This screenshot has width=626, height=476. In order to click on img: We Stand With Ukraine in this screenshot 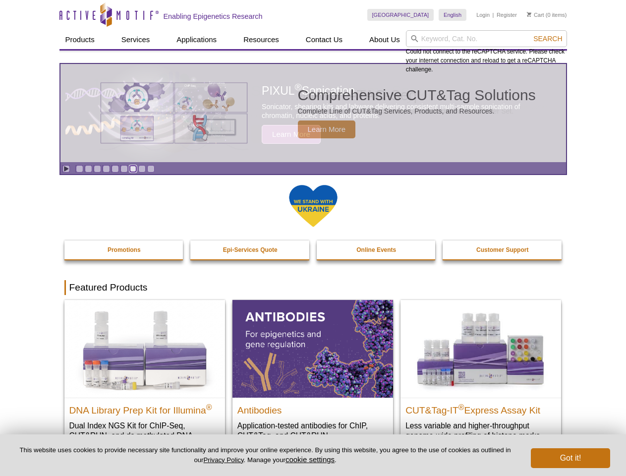, I will do `click(313, 206)`.